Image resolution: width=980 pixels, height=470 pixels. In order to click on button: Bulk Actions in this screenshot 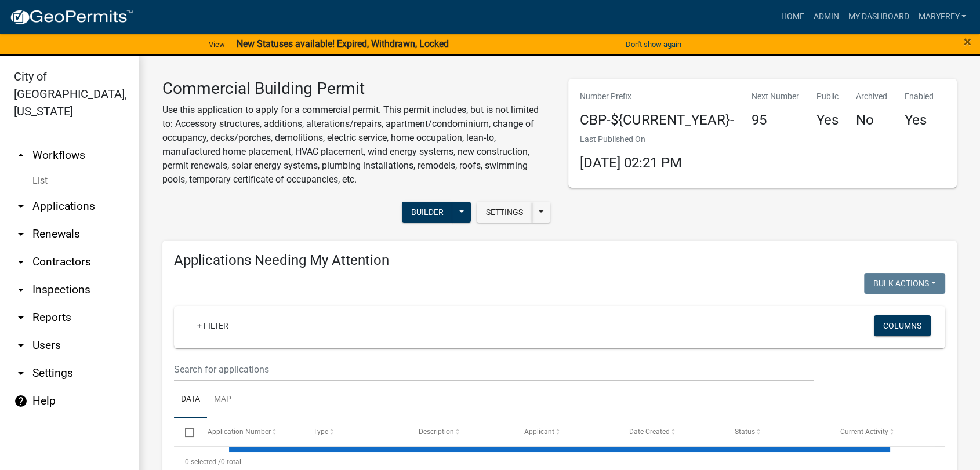, I will do `click(905, 283)`.